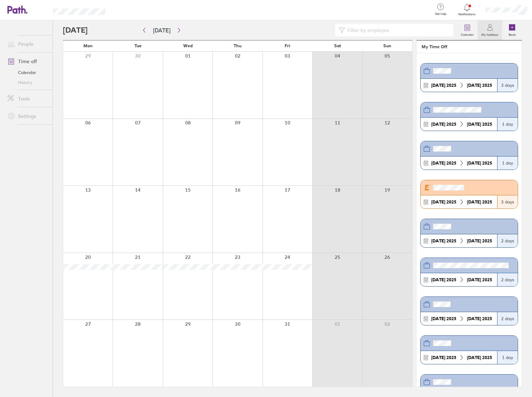  I want to click on span: Get help, so click(441, 14).